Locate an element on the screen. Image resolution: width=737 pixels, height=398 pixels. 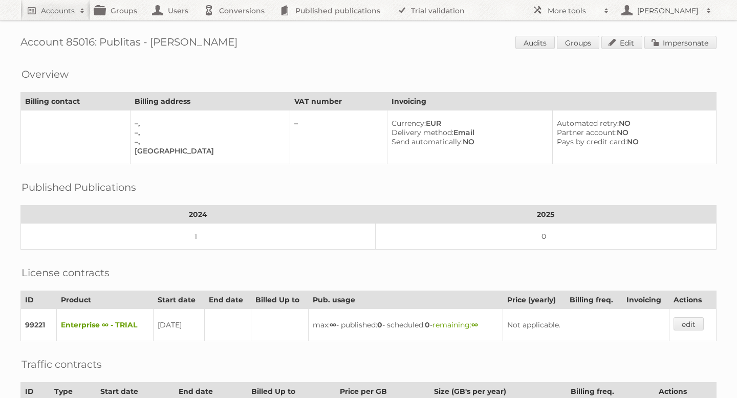
div: Email is located at coordinates (468, 133).